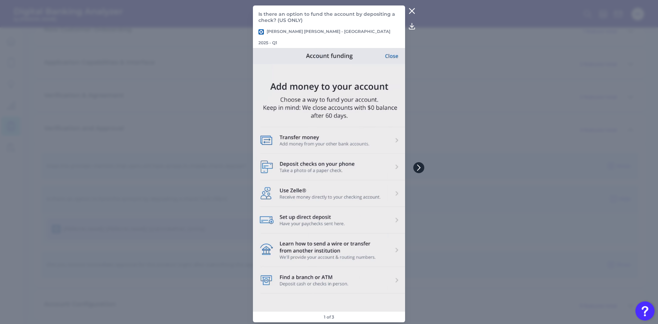 The width and height of the screenshot is (658, 324). Describe the element at coordinates (261, 32) in the screenshot. I see `img: JP Morgan Chase` at that location.